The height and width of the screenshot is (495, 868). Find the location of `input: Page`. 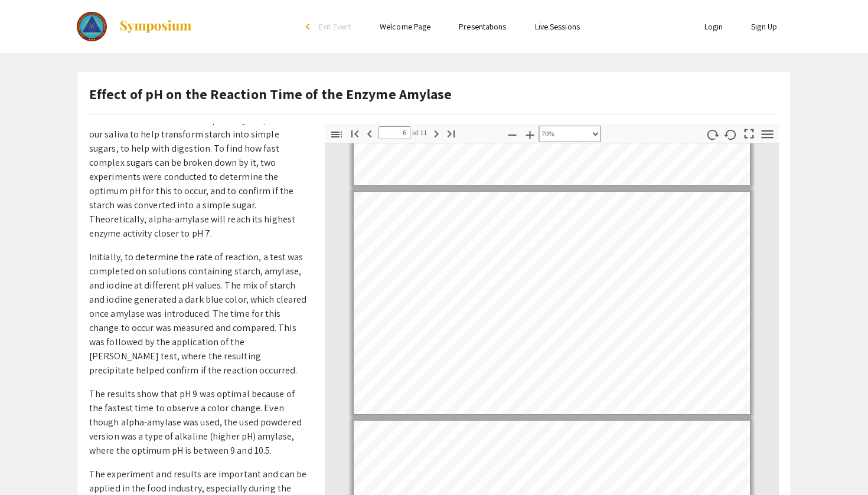

input: Page is located at coordinates (394, 133).